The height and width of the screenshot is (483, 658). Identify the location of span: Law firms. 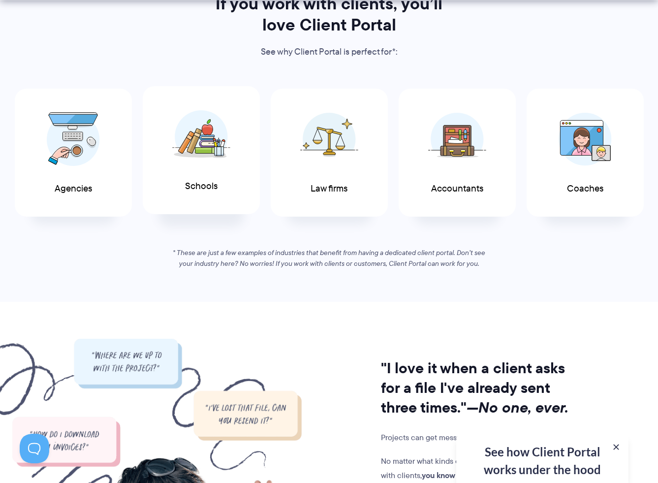
(329, 188).